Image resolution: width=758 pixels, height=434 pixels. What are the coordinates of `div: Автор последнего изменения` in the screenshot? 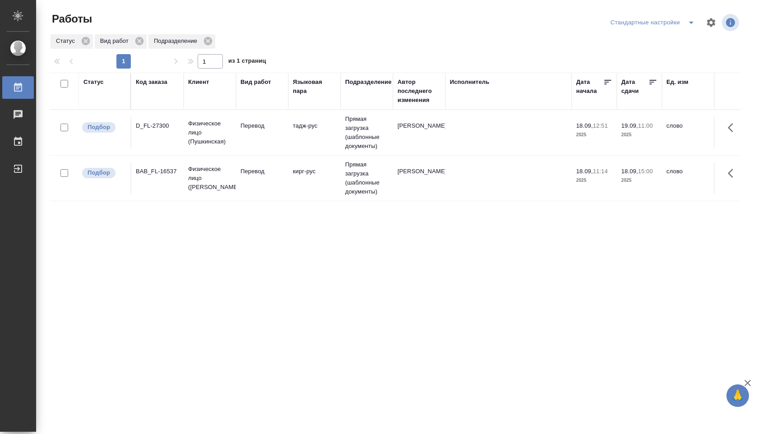 It's located at (419, 91).